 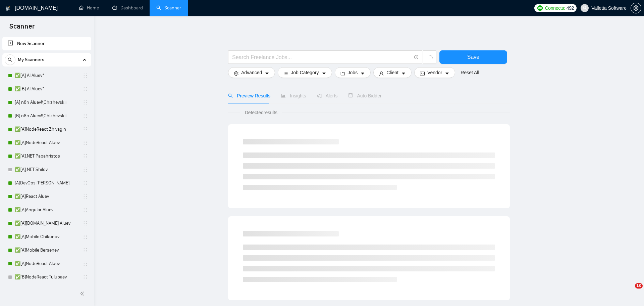 I want to click on button: search, so click(x=10, y=60).